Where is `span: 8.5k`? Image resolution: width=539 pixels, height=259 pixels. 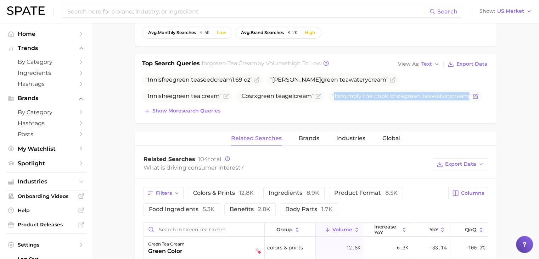
span: 8.5k is located at coordinates (391, 192).